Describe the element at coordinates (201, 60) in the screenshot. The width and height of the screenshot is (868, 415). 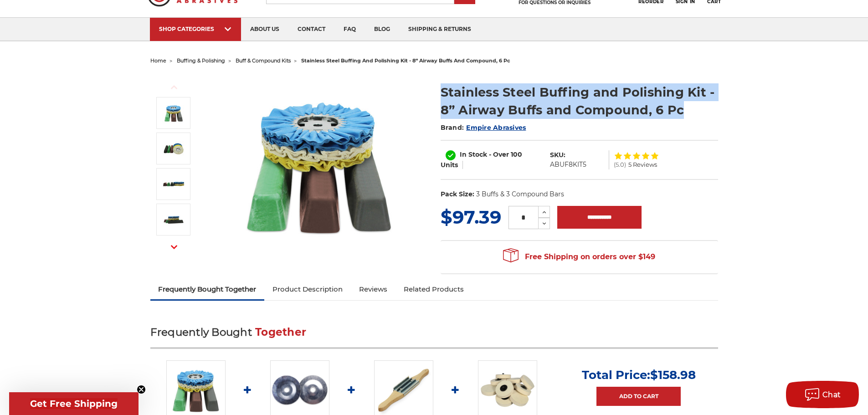
I see `a: buffing & polishing` at that location.